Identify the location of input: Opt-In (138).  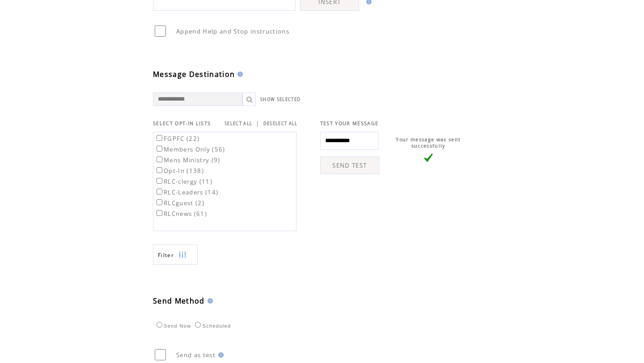
(159, 170).